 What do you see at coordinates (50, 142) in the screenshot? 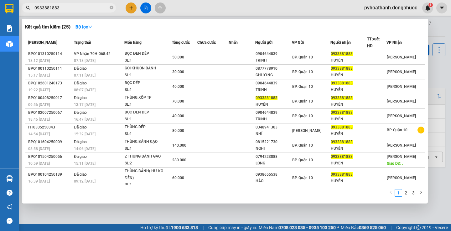
I see `div: BPQ101604250009` at bounding box center [50, 142].